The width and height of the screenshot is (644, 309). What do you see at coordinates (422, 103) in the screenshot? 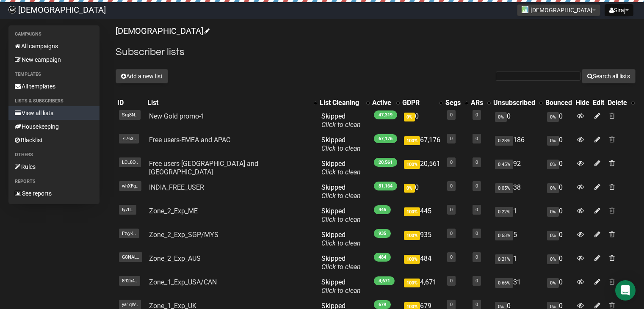
I see `th: GDPR: No sort applied, activate to apply an ascending sort` at bounding box center [422, 103].